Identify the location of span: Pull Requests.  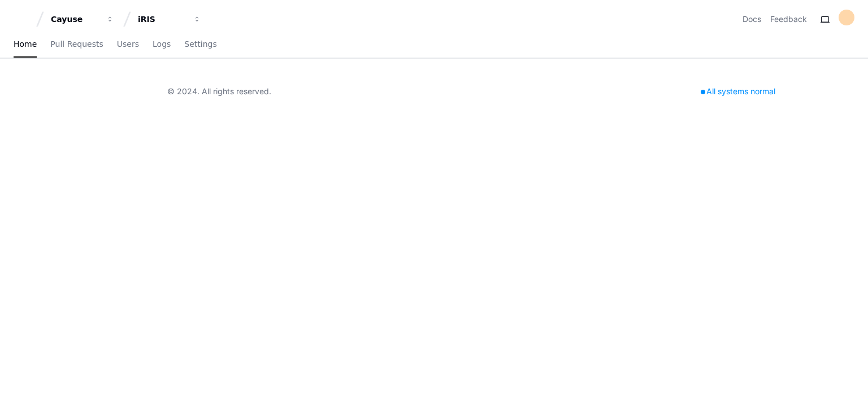
(77, 44).